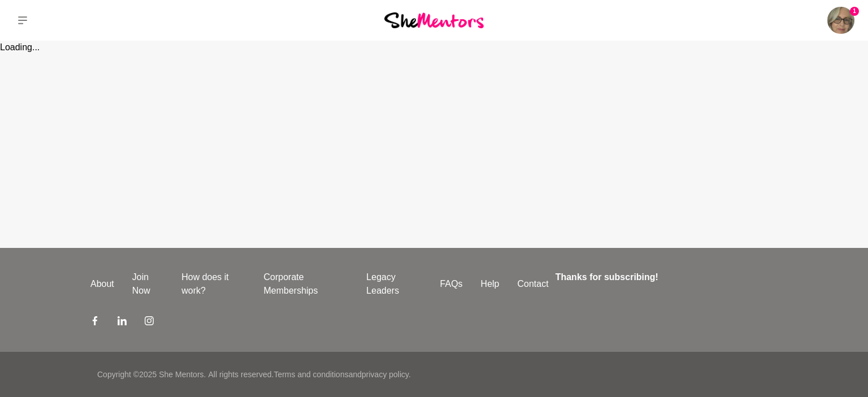 The height and width of the screenshot is (397, 868). I want to click on a: Help, so click(490, 284).